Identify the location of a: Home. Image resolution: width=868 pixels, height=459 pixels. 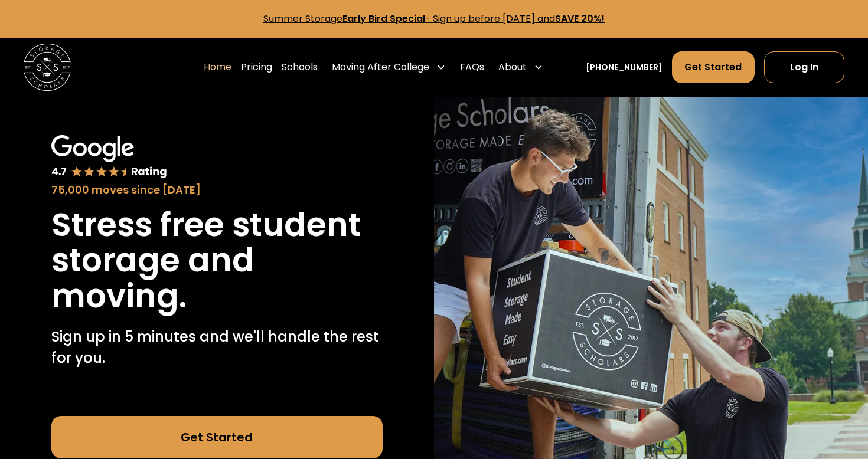
(217, 67).